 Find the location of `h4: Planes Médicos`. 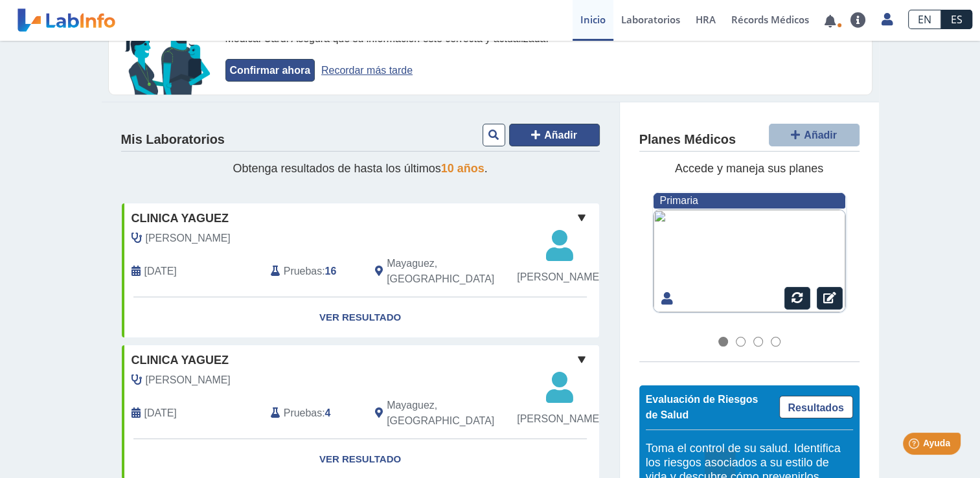

h4: Planes Médicos is located at coordinates (687, 140).